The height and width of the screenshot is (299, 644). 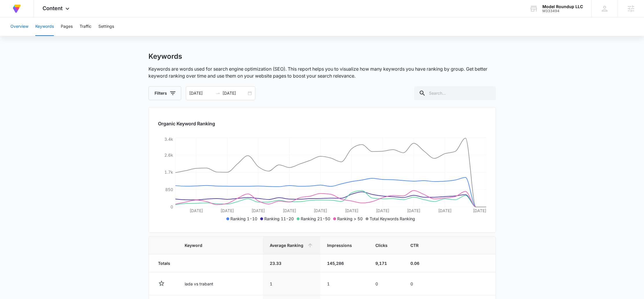 What do you see at coordinates (344, 264) in the screenshot?
I see `td: 145,286` at bounding box center [344, 264].